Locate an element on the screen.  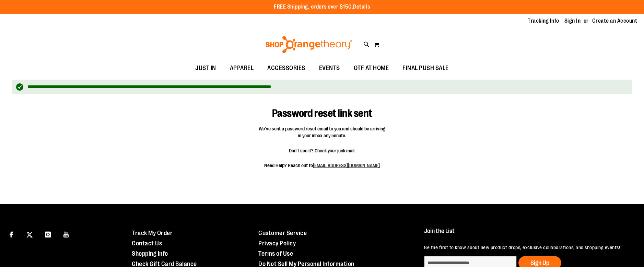
a: Create an Account is located at coordinates (615, 21).